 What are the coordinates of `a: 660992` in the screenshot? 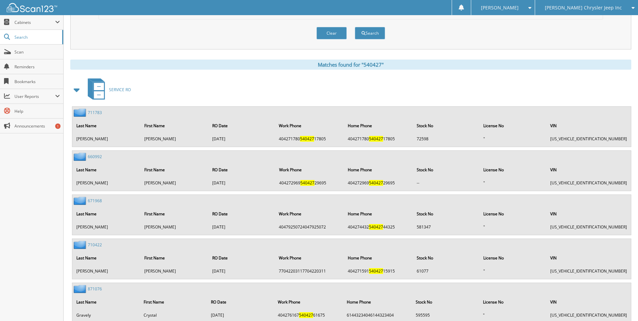 It's located at (95, 156).